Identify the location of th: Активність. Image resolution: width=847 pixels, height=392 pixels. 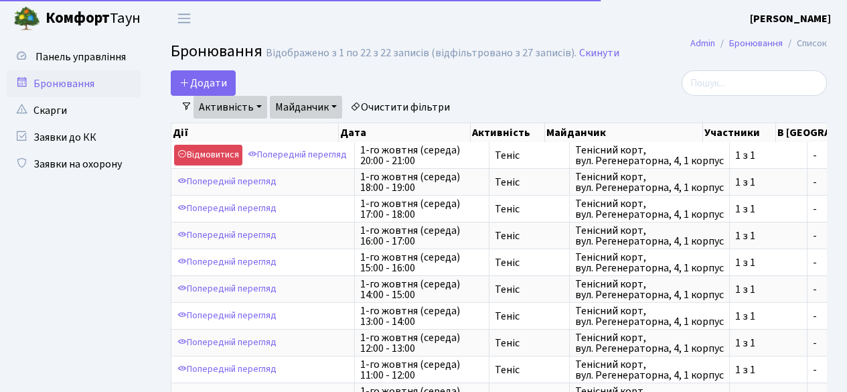
(507, 133).